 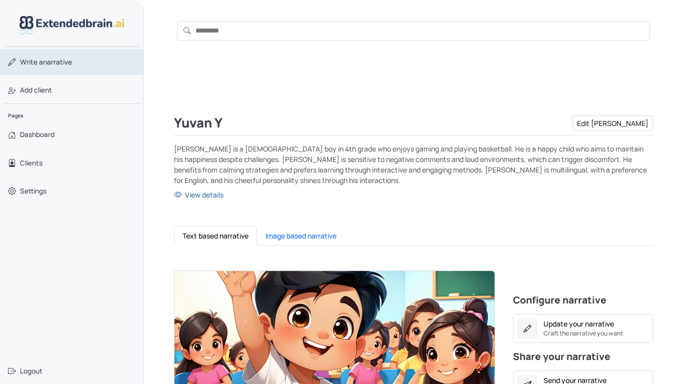 What do you see at coordinates (33, 191) in the screenshot?
I see `span: Settings` at bounding box center [33, 191].